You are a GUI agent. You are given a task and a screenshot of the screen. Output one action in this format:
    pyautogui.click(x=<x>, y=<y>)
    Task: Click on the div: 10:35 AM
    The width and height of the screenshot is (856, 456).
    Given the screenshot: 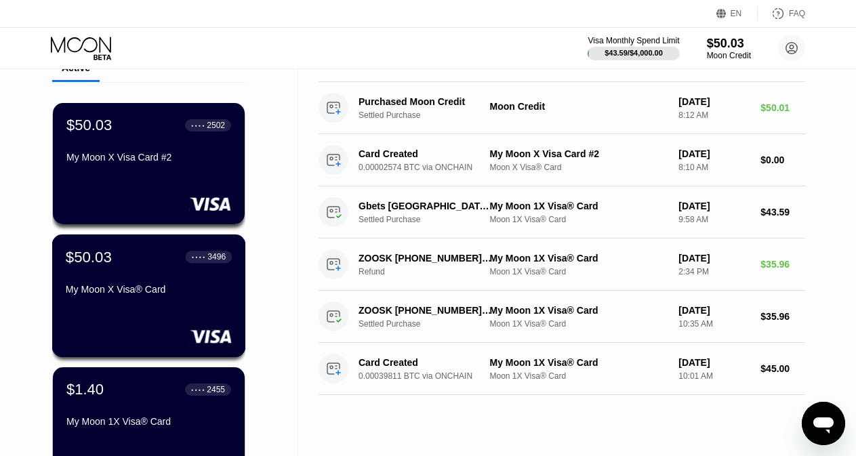 What is the action you would take?
    pyautogui.click(x=713, y=324)
    